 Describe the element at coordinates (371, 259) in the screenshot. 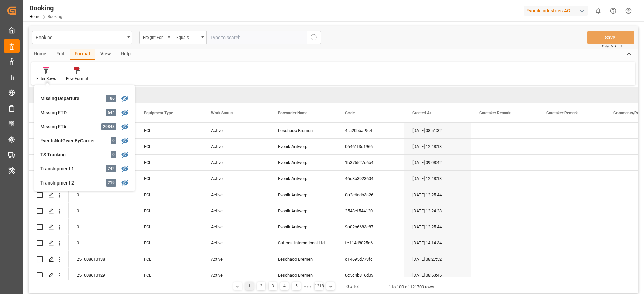

I see `div: c14695d773fc` at that location.